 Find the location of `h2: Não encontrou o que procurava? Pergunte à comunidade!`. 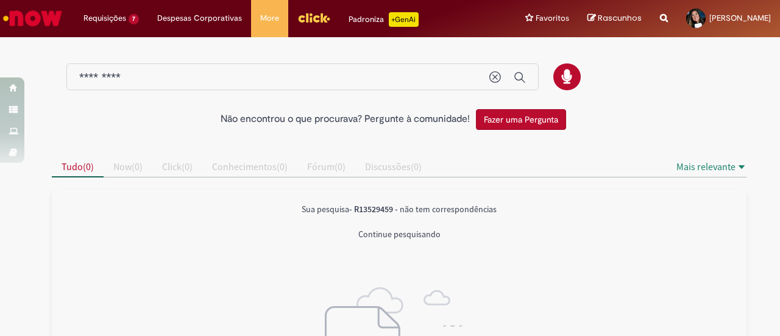

h2: Não encontrou o que procurava? Pergunte à comunidade! is located at coordinates (345, 119).